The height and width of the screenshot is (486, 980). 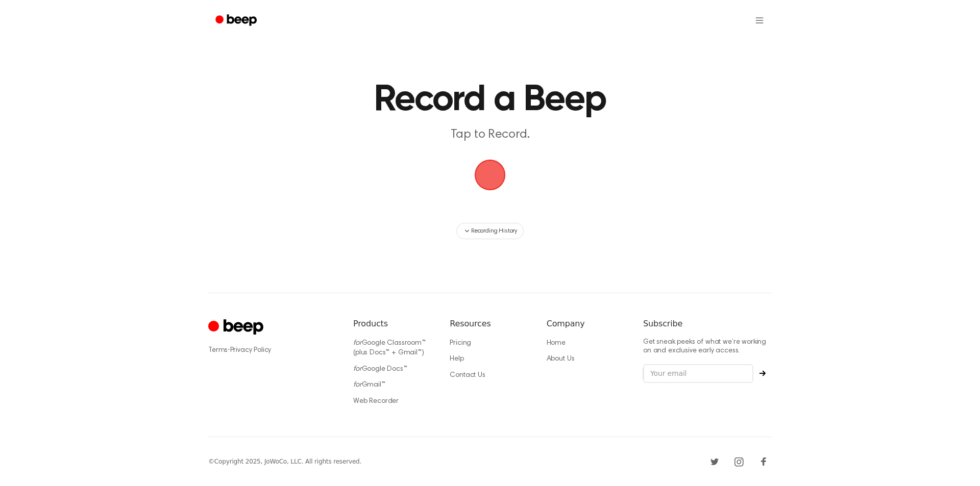 I want to click on h1: Record a Beep, so click(x=490, y=100).